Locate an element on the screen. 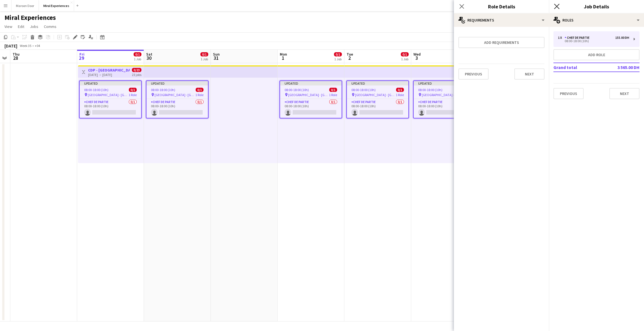 This screenshot has height=331, width=644. button: Maroon Door is located at coordinates (25, 6).